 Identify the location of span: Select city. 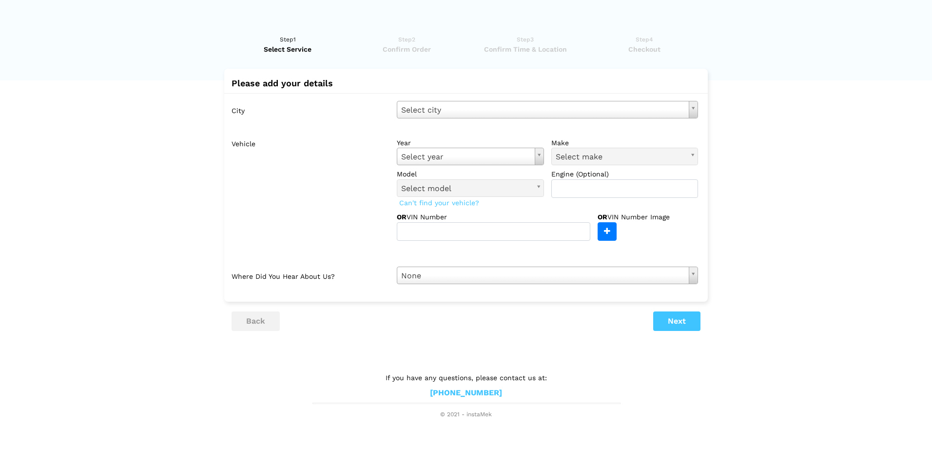
(543, 110).